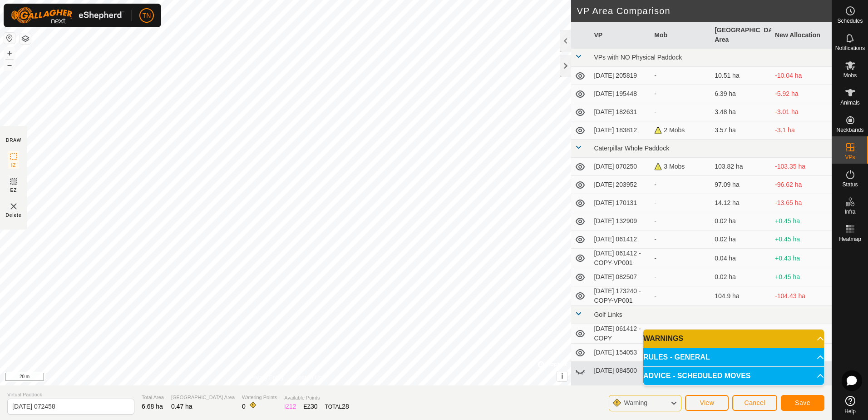 This screenshot has width=868, height=420. Describe the element at coordinates (851, 212) in the screenshot. I see `span: Infra` at that location.